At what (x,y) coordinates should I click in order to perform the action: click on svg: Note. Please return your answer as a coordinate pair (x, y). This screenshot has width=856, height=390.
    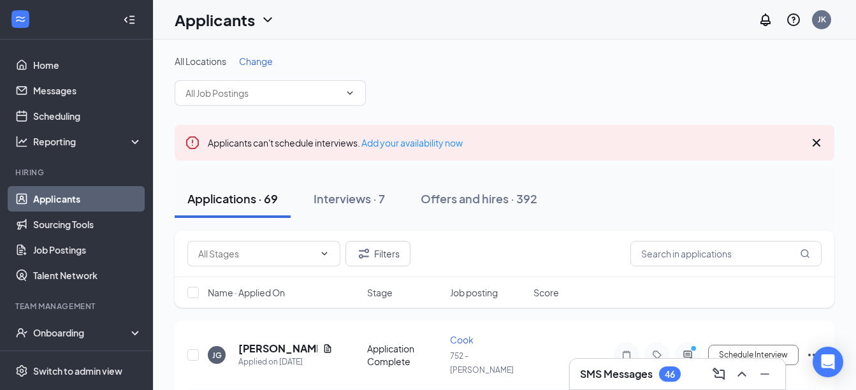
    Looking at the image, I should click on (626, 355).